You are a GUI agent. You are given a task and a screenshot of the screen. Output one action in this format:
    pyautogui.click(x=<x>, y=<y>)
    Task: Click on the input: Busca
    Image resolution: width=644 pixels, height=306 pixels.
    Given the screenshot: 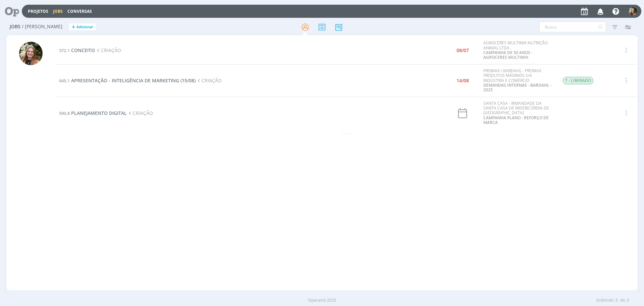 What is the action you would take?
    pyautogui.click(x=573, y=27)
    